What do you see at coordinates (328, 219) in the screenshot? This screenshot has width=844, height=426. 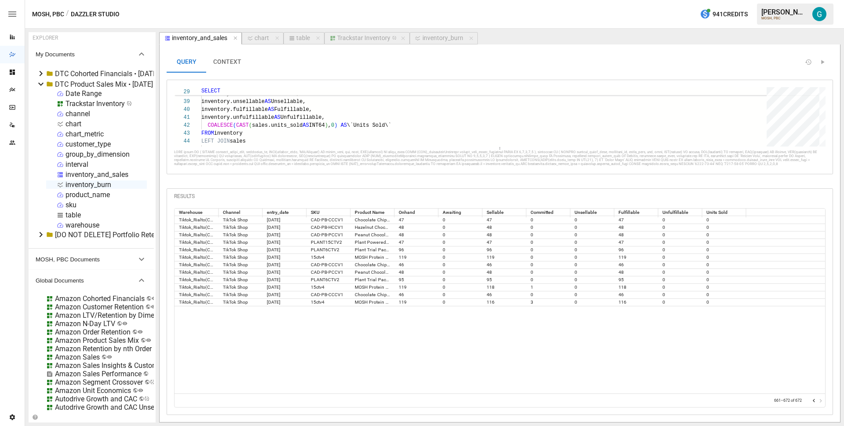 I see `div: CAD-PB-CCCV1` at bounding box center [328, 219].